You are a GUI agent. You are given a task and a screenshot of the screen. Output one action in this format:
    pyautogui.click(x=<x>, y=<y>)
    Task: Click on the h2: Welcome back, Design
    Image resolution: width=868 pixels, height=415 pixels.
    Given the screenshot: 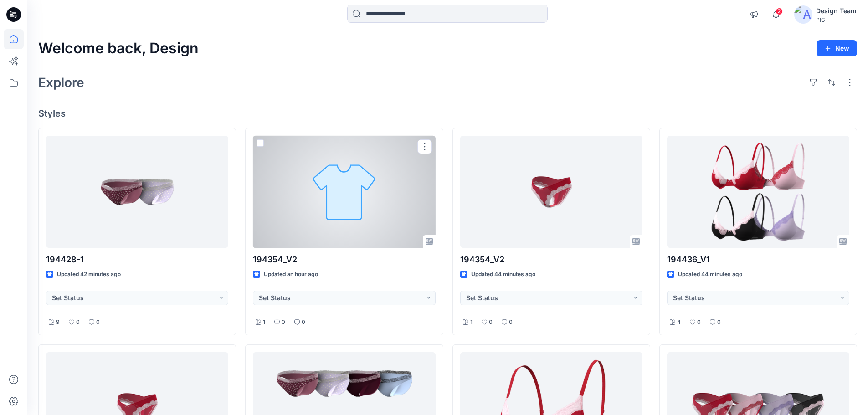 What is the action you would take?
    pyautogui.click(x=119, y=48)
    